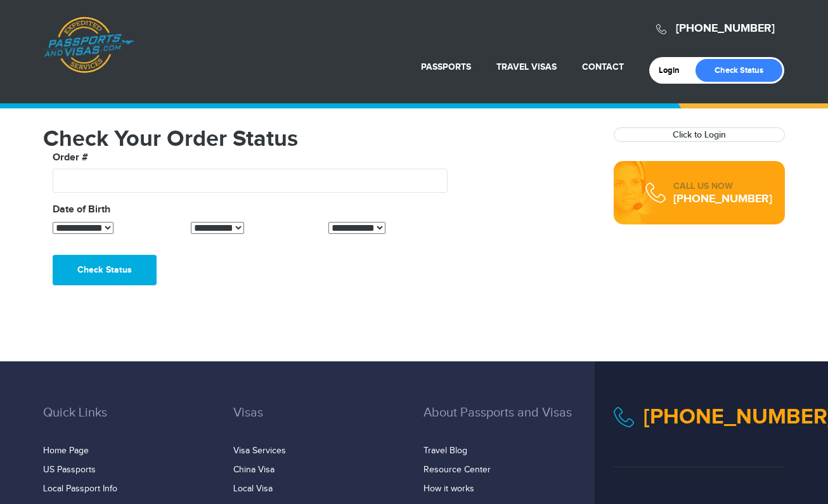 The width and height of the screenshot is (828, 504). What do you see at coordinates (81, 210) in the screenshot?
I see `label: Date of Birth` at bounding box center [81, 210].